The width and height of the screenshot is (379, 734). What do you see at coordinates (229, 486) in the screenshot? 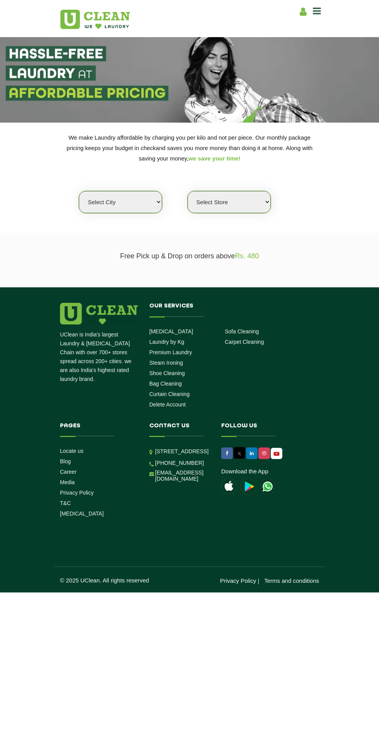
I see `img: apple-icon.png` at bounding box center [229, 486].